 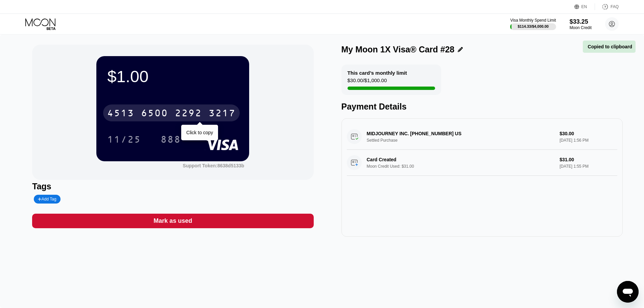 What do you see at coordinates (581, 28) in the screenshot?
I see `div: Moon Credit` at bounding box center [581, 28].